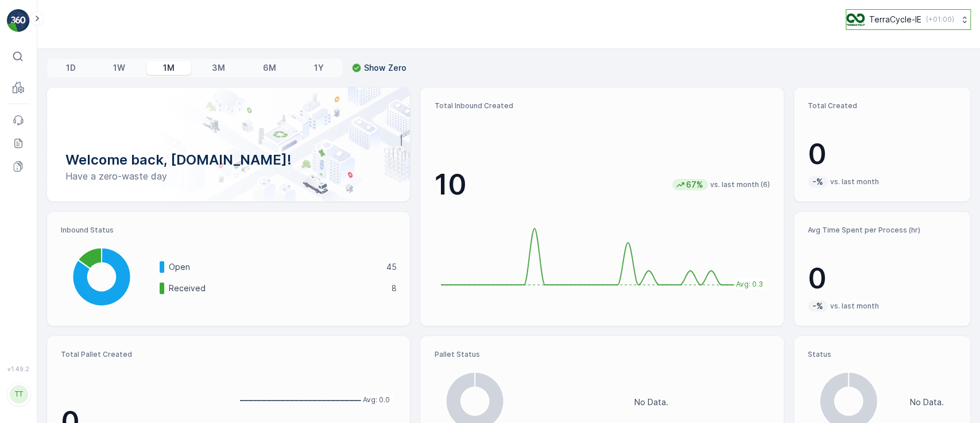 This screenshot has width=980, height=423. I want to click on p: Show Zero, so click(385, 68).